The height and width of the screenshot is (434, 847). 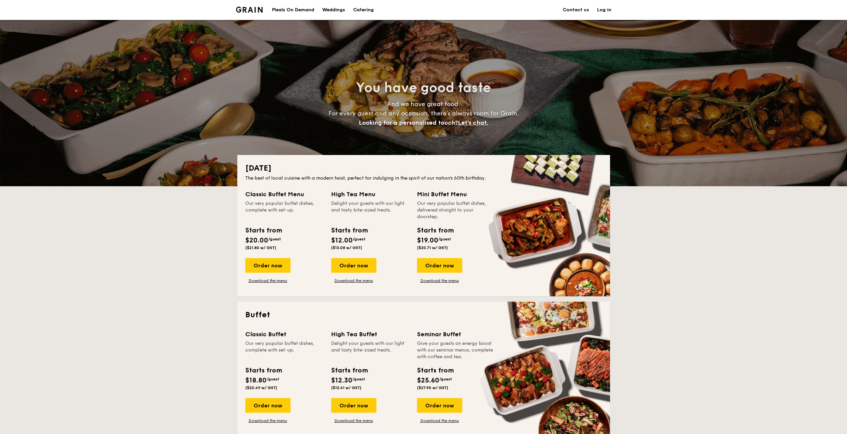 I want to click on div: High Tea Menu, so click(x=370, y=194).